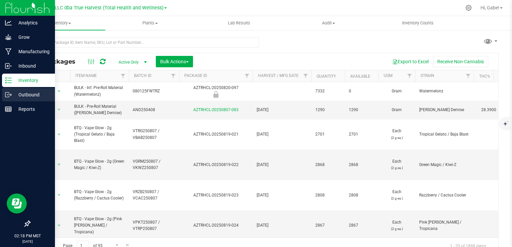  Describe the element at coordinates (92, 8) in the screenshot. I see `span: DXR FINANCE 4 LLC dba True Harvest (Total Health and Wellness)` at that location.